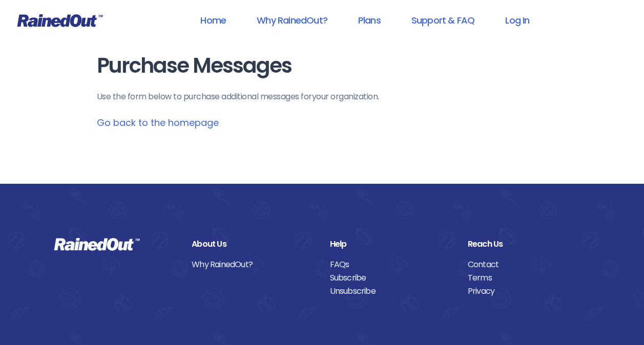 The width and height of the screenshot is (644, 345). I want to click on p: Use the form below to purchase additional messages for your organization ., so click(322, 96).